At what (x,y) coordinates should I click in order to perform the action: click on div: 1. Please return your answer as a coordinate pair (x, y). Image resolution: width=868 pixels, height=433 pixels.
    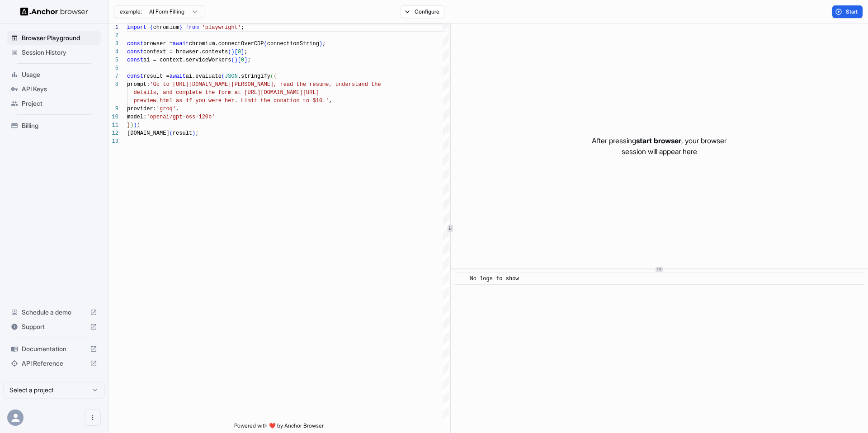
    Looking at the image, I should click on (113, 27).